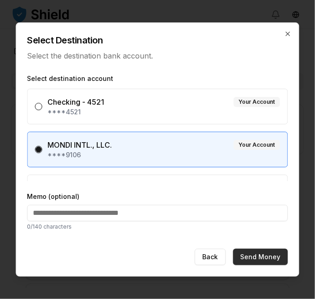 Image resolution: width=315 pixels, height=299 pixels. What do you see at coordinates (158, 40) in the screenshot?
I see `h2: Select Destination` at bounding box center [158, 40].